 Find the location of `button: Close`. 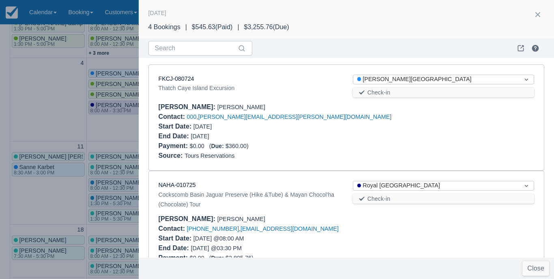

button: Close is located at coordinates (536, 269).